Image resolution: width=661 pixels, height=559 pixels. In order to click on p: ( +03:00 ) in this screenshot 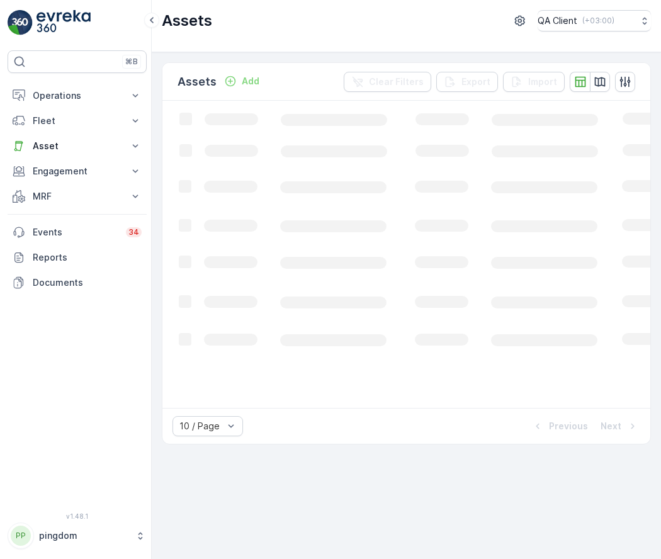, I will do `click(598, 21)`.